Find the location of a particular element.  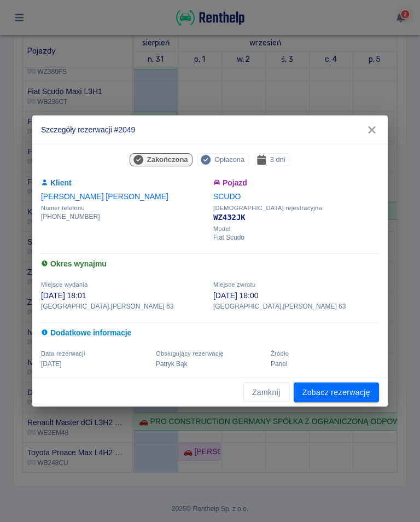

h6: Klient is located at coordinates (124, 183).